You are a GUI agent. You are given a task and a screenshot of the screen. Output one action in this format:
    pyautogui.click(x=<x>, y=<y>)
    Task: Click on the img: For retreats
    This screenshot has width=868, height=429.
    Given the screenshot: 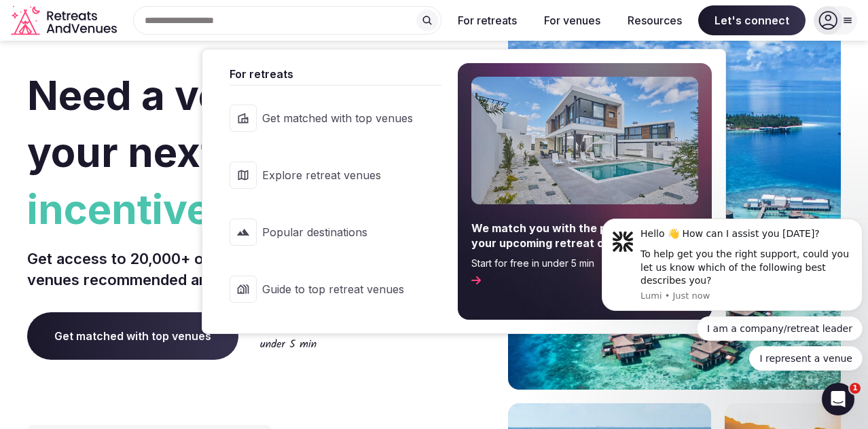 What is the action you would take?
    pyautogui.click(x=585, y=141)
    